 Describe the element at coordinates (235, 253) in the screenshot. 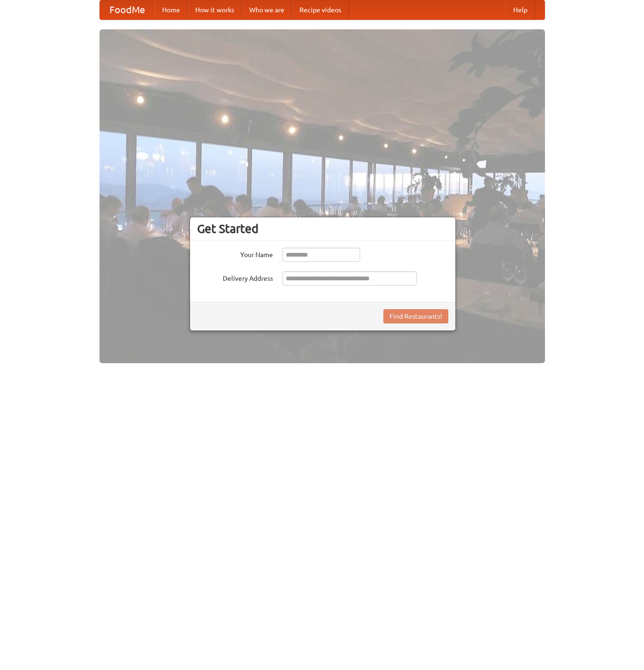

I see `label: Your Name` at that location.